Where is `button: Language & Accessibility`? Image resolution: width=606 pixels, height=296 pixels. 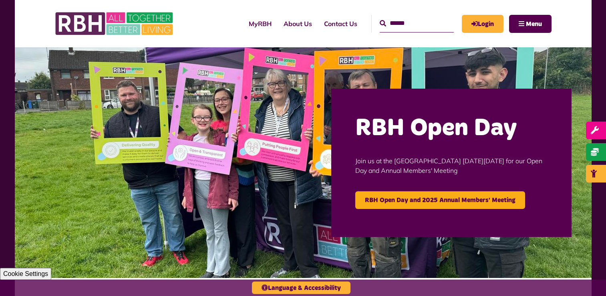
button: Language & Accessibility is located at coordinates (301, 287).